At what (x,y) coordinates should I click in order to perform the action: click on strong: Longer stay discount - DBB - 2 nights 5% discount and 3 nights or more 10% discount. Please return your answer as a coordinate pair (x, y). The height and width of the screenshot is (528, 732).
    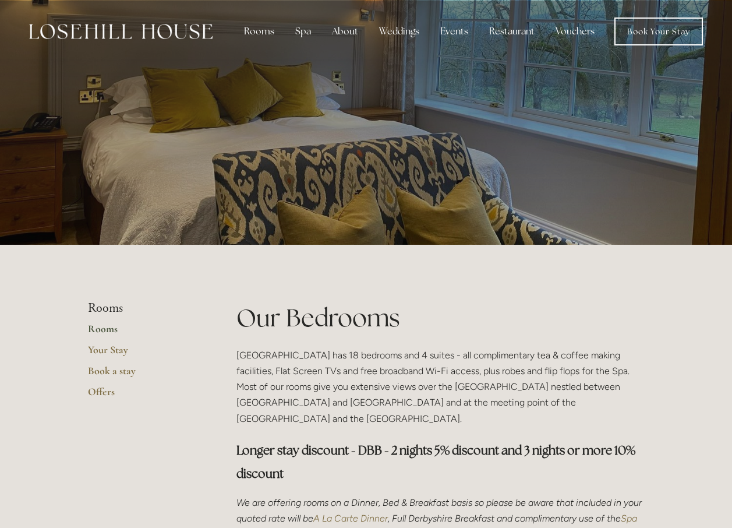
    Looking at the image, I should click on (437, 461).